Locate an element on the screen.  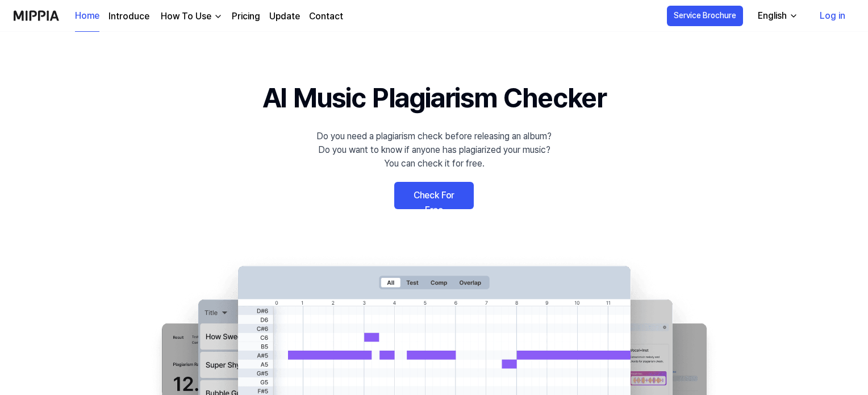
a: Home is located at coordinates (87, 16).